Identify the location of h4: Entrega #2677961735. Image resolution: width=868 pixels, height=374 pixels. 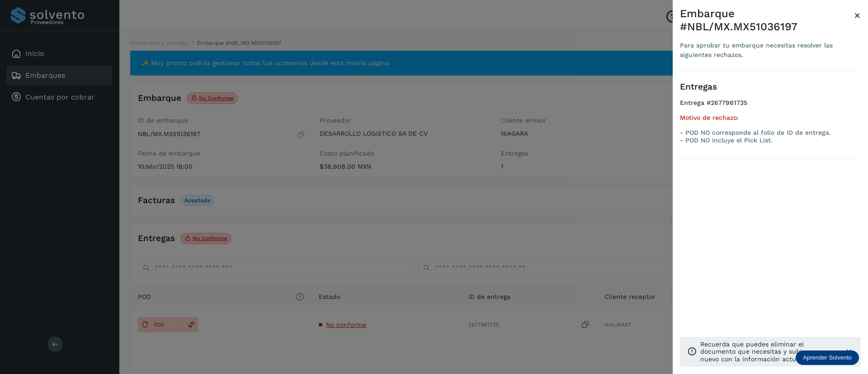
(770, 106).